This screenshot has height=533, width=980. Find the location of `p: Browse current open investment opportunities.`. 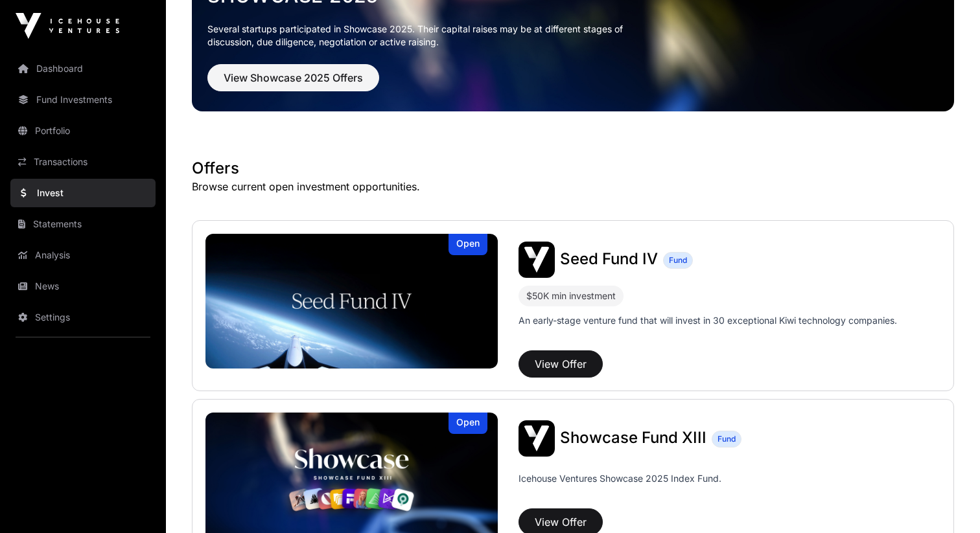

p: Browse current open investment opportunities. is located at coordinates (573, 187).